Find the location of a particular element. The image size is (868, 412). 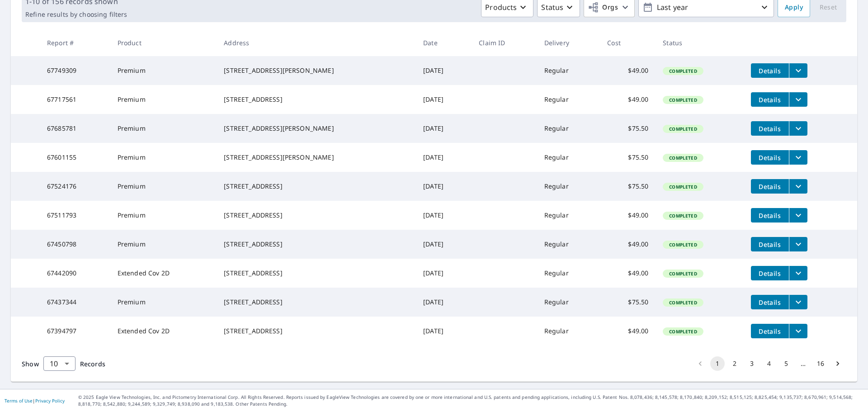

button: detailsBtn-67450798 is located at coordinates (770, 244).